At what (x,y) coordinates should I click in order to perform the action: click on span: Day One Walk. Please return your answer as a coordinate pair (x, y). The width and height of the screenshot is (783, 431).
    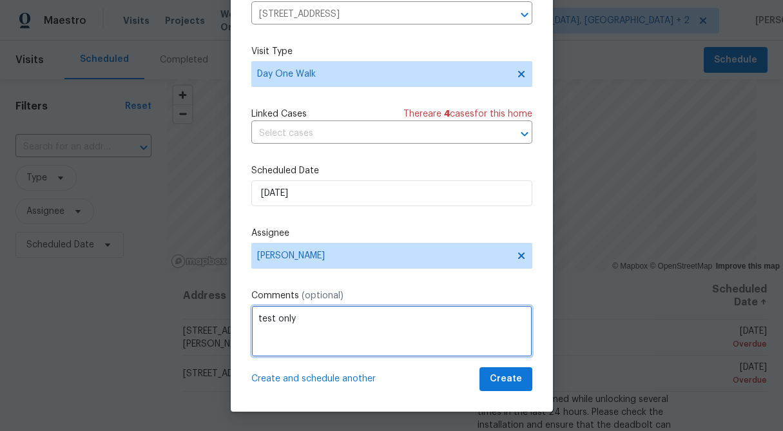
    Looking at the image, I should click on (382, 74).